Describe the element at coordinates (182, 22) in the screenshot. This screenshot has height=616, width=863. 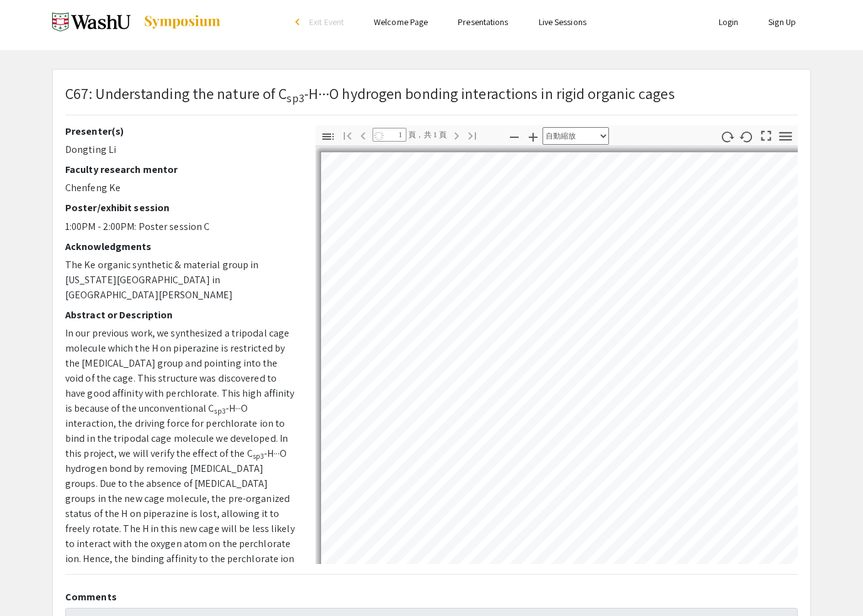
I see `img: Symposium by ForagerOne` at that location.